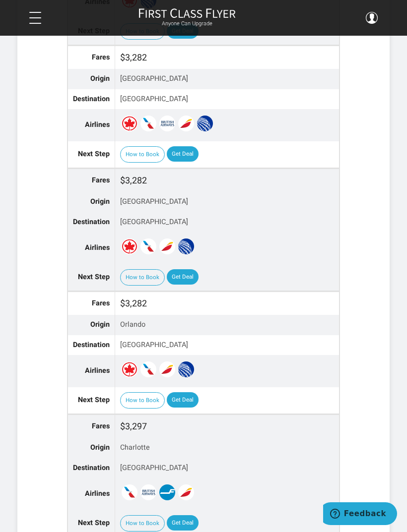  What do you see at coordinates (188, 18) in the screenshot?
I see `a: First Class FlyerAnyone Can Upgrade` at bounding box center [188, 18].